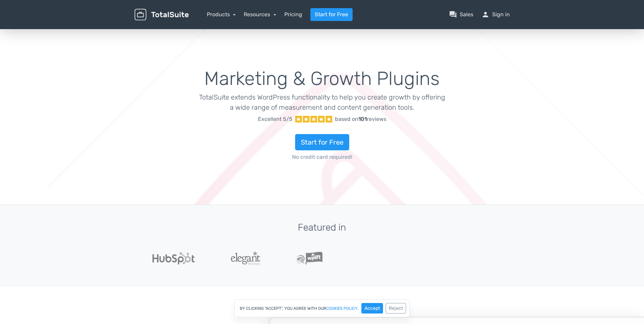 The image size is (644, 324). Describe the element at coordinates (342, 308) in the screenshot. I see `a: cookies policy` at that location.